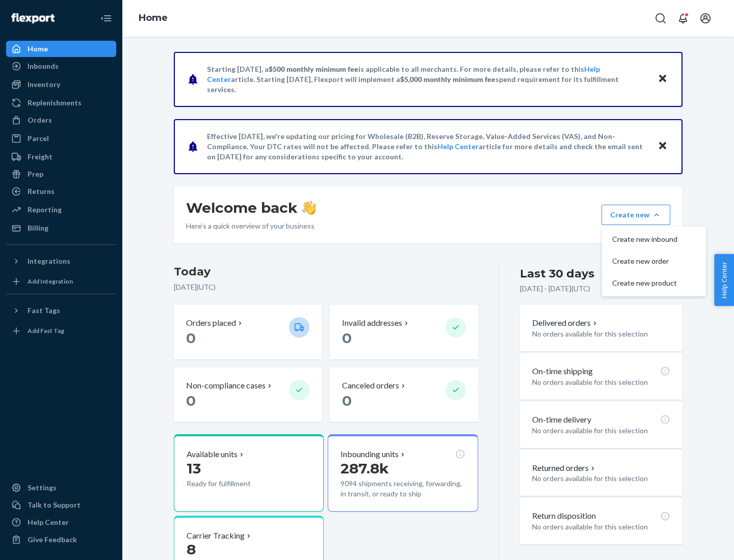 The image size is (734, 560). Describe the element at coordinates (153, 18) in the screenshot. I see `ol: breadcrumbs` at that location.